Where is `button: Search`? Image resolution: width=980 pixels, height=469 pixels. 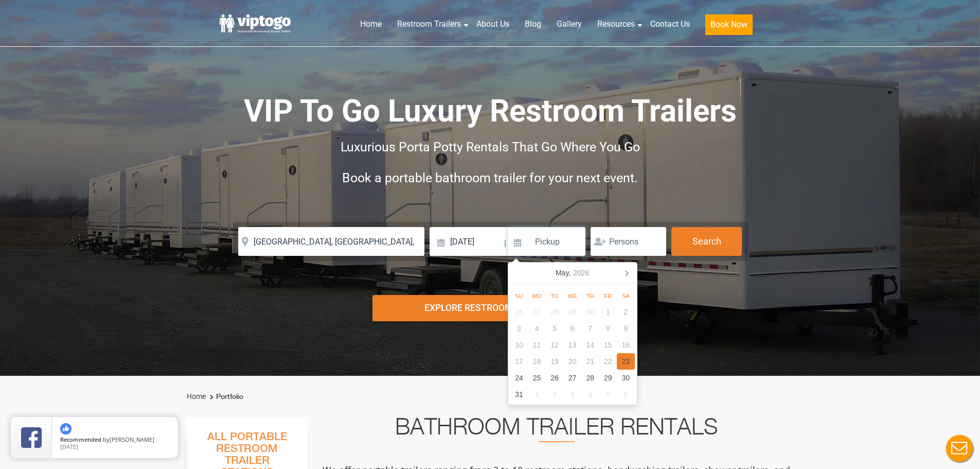
button: Search is located at coordinates (706, 241).